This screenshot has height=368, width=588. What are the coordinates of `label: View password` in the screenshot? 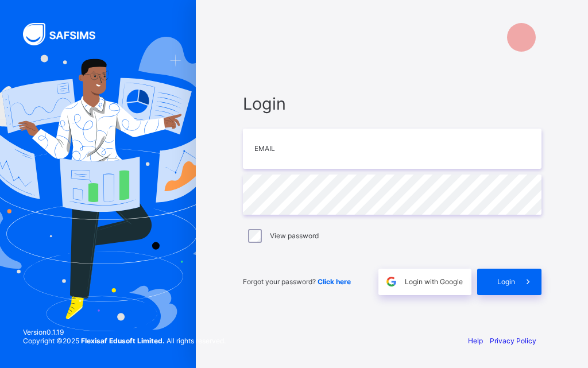 It's located at (294, 236).